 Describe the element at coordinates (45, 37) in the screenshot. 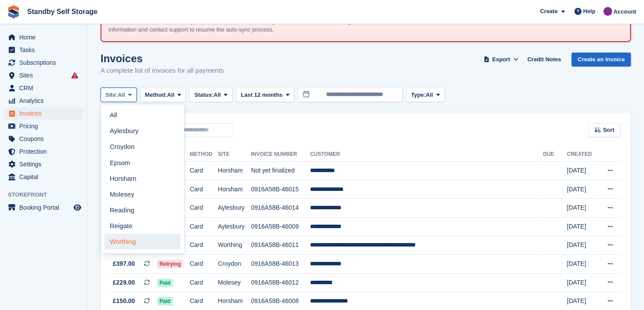

I see `span: Home` at that location.